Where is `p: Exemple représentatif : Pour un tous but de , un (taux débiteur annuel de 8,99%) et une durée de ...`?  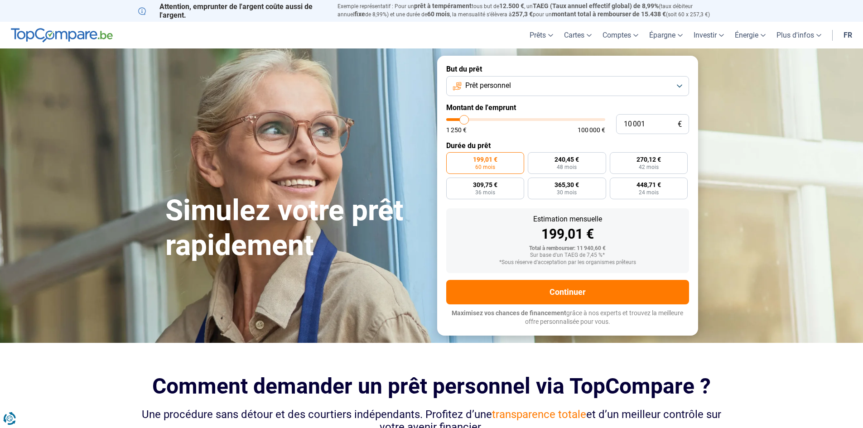
p: Exemple représentatif : Pour un tous but de , un (taux débiteur annuel de 8,99%) et une durée de ... is located at coordinates (531, 10).